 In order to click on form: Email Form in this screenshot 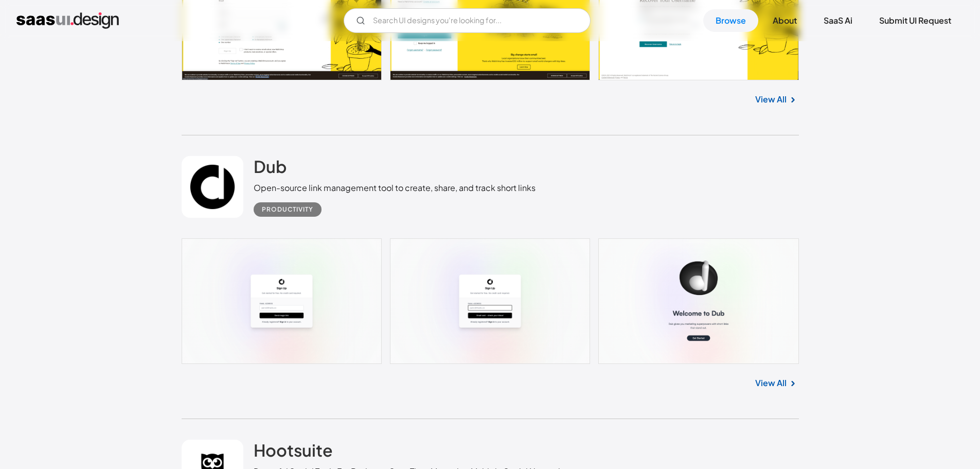, I will do `click(467, 20)`.